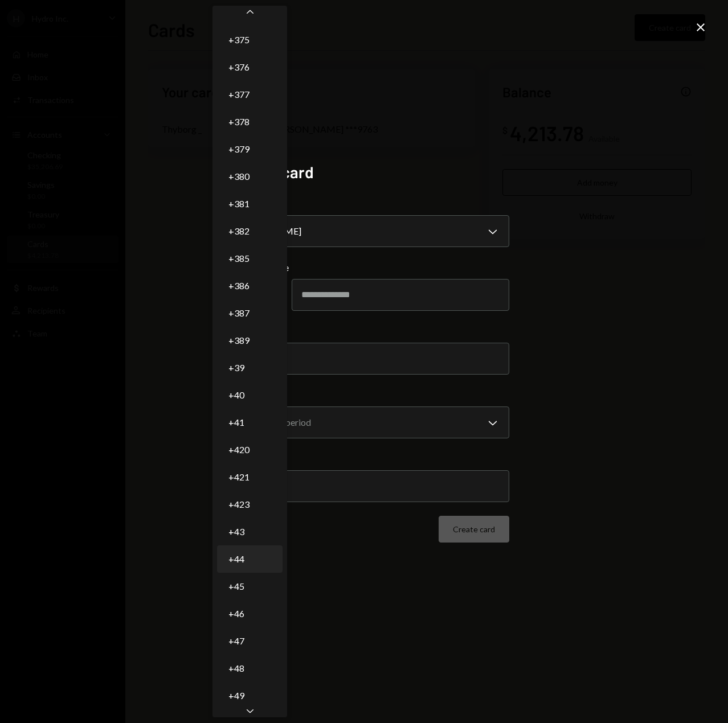  I want to click on span: +48, so click(237, 668).